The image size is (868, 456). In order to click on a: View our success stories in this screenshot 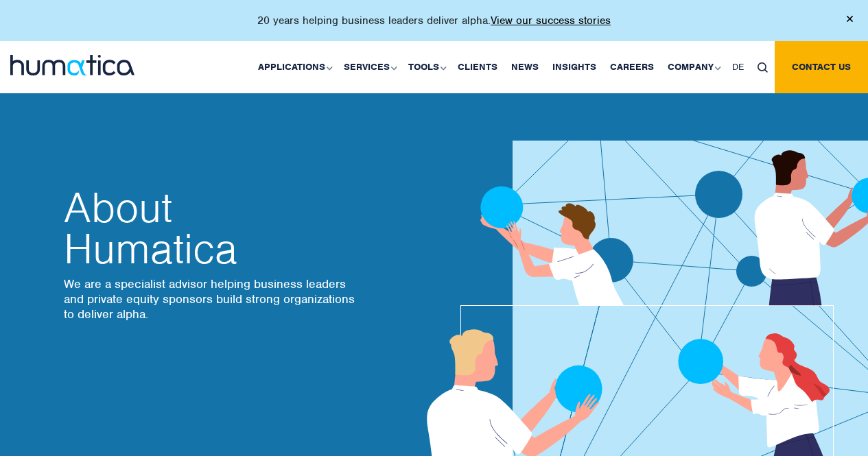, I will do `click(550, 20)`.